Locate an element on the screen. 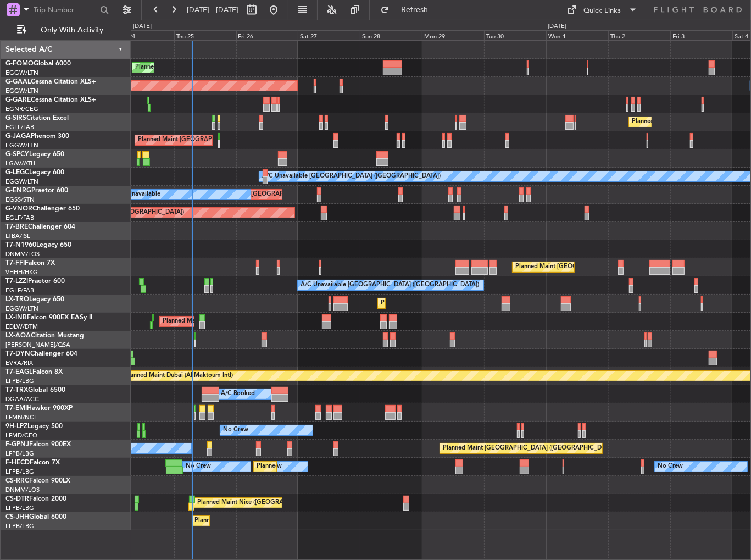  span: T7-BRE is located at coordinates (16, 227).